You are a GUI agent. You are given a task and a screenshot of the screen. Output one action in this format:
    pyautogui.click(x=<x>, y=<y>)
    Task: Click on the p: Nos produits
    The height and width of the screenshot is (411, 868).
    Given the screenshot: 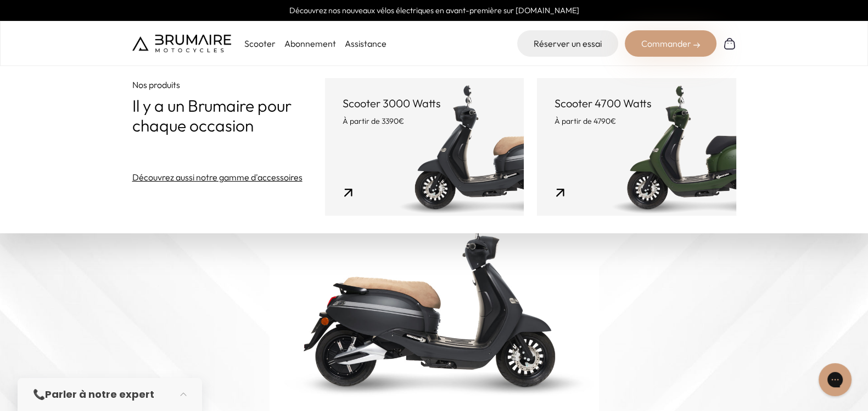 What is the action you would take?
    pyautogui.click(x=229, y=84)
    